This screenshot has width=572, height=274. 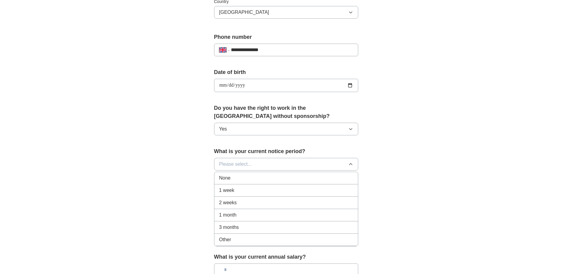 I want to click on span: Other, so click(x=225, y=239).